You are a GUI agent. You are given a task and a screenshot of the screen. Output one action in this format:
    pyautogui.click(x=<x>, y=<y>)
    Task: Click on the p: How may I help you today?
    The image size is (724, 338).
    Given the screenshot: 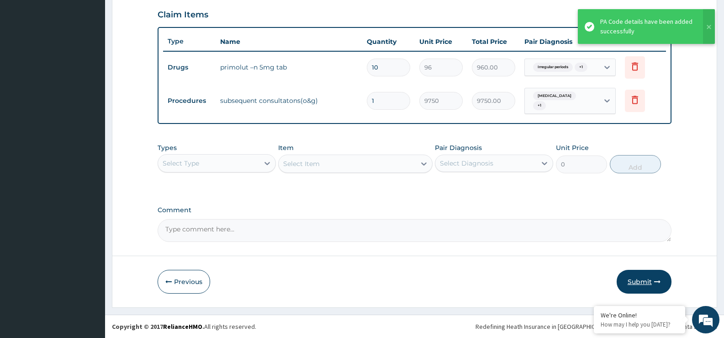 What is the action you would take?
    pyautogui.click(x=640, y=324)
    